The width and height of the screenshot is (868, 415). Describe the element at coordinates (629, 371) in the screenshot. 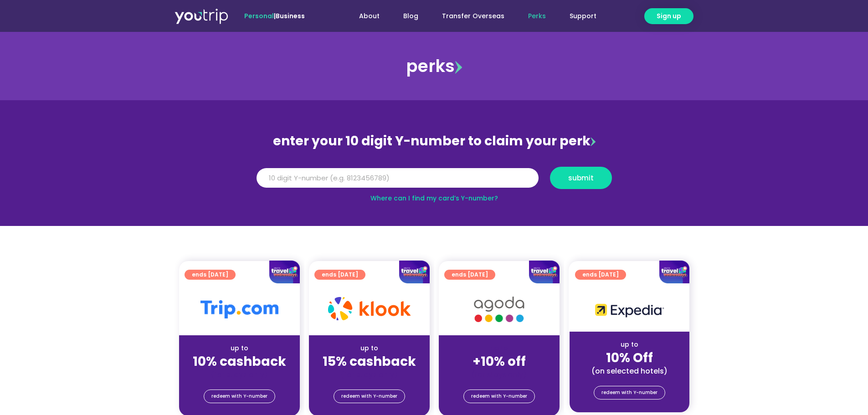

I see `div: (on selected hotels)` at that location.